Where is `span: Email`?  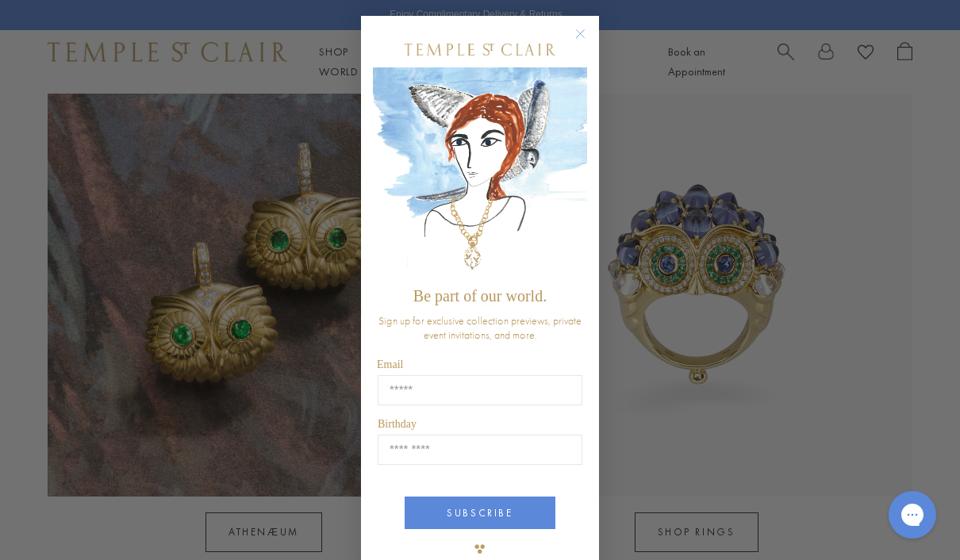
span: Email is located at coordinates (390, 365).